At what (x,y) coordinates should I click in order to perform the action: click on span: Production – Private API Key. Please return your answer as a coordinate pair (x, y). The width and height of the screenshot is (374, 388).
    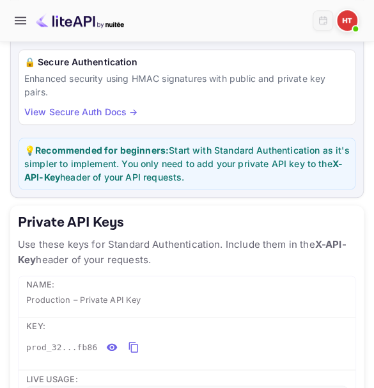
    Looking at the image, I should click on (83, 299).